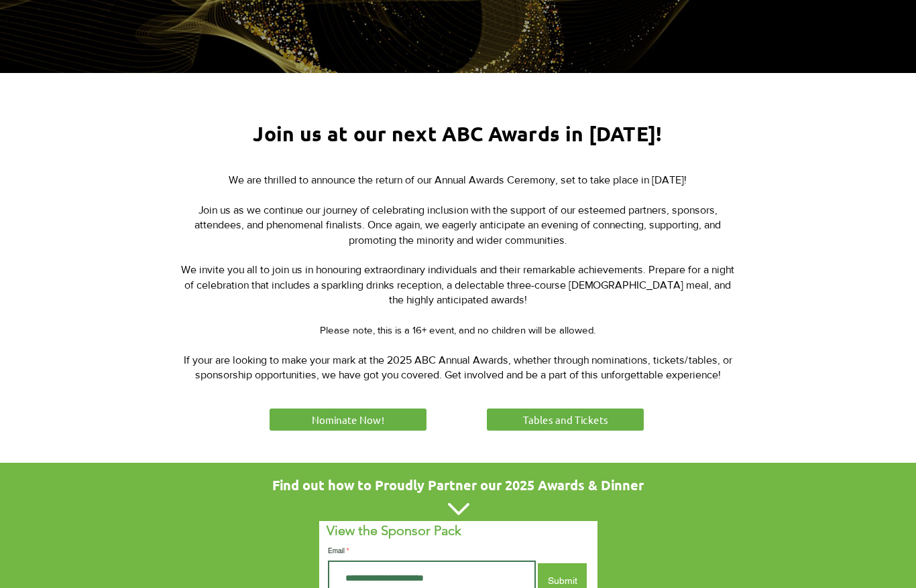 The height and width of the screenshot is (588, 916). I want to click on div: Keywords by Traffic, so click(187, 90).